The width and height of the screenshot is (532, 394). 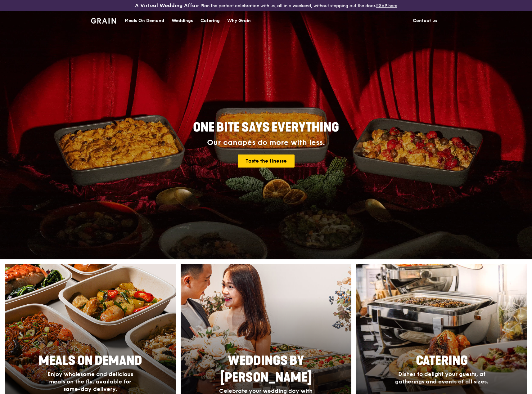 I want to click on span: ONE BITE SAYS EVERYTHING, so click(x=266, y=127).